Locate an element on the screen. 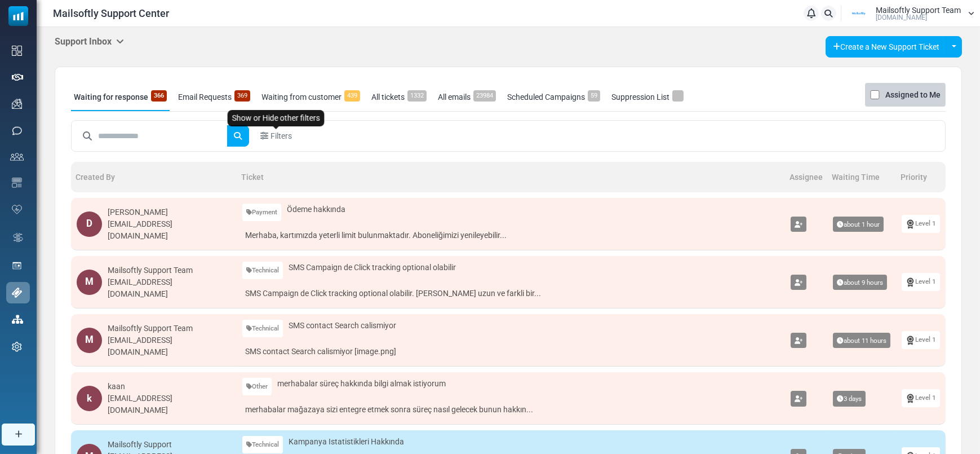  th: Waiting Time is located at coordinates (862, 177).